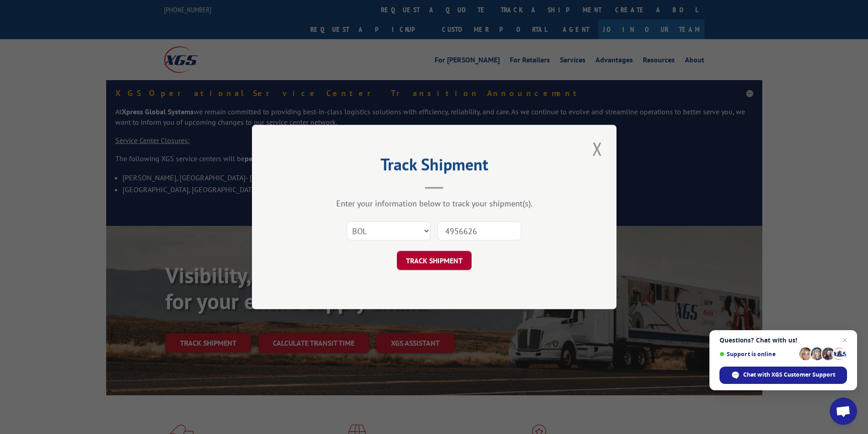 This screenshot has height=434, width=868. Describe the element at coordinates (783, 340) in the screenshot. I see `span: Questions? Chat with us!` at that location.